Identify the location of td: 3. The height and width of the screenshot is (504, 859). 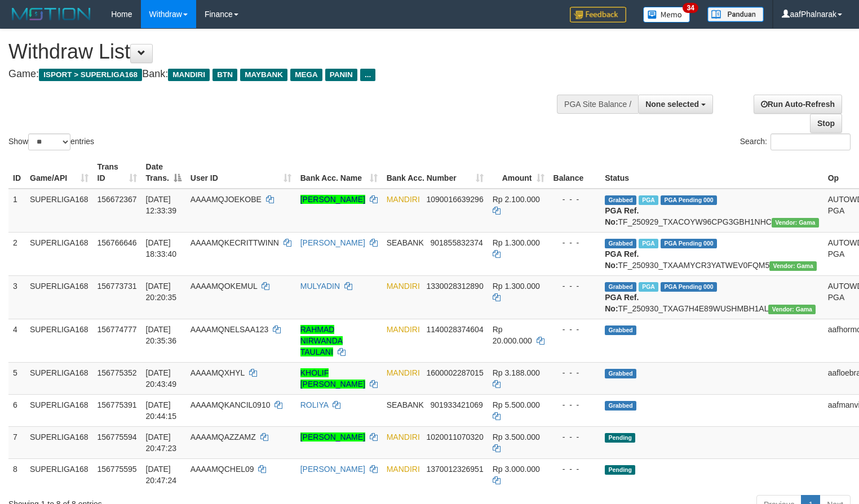
(17, 297).